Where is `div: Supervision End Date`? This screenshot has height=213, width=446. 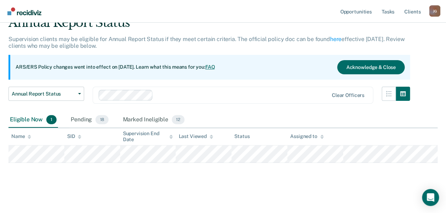
div: Supervision End Date is located at coordinates (148, 136).